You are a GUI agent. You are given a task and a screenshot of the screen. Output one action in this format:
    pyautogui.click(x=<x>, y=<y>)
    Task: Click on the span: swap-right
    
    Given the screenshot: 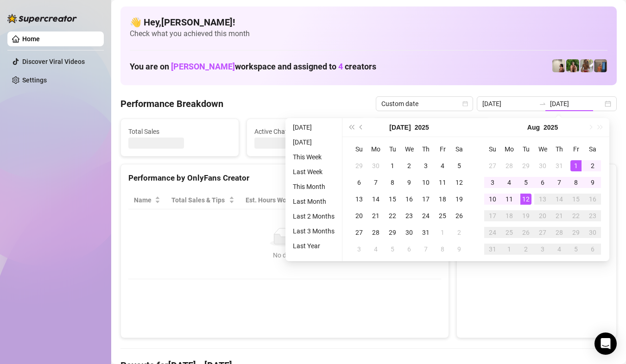 What is the action you would take?
    pyautogui.click(x=543, y=104)
    